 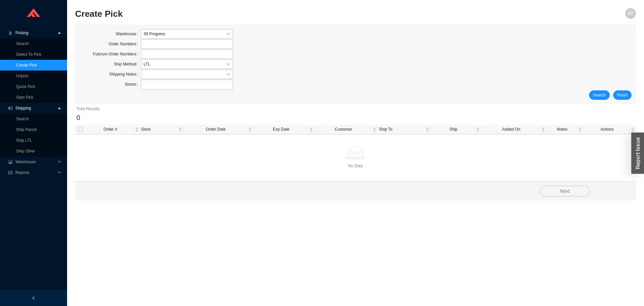 What do you see at coordinates (125, 74) in the screenshot?
I see `label: Shipping Notes` at bounding box center [125, 74].